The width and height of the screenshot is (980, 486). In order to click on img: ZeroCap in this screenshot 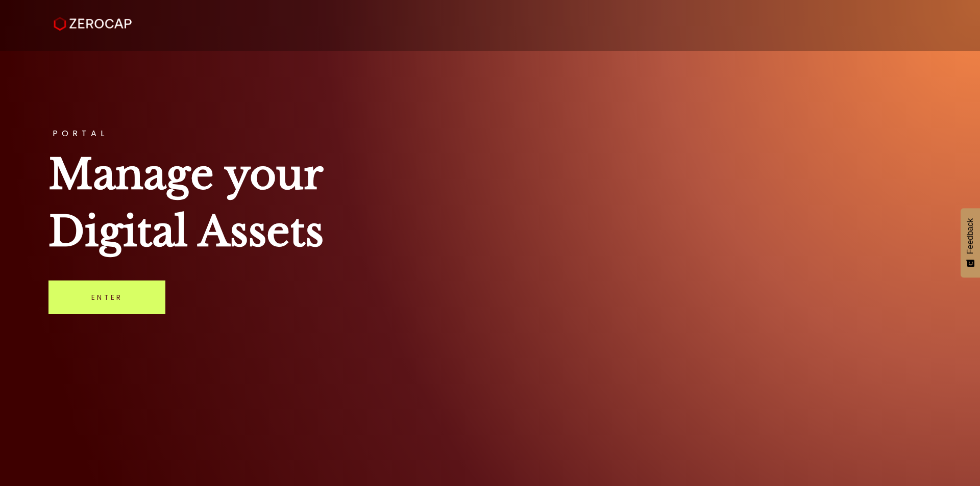, I will do `click(92, 24)`.